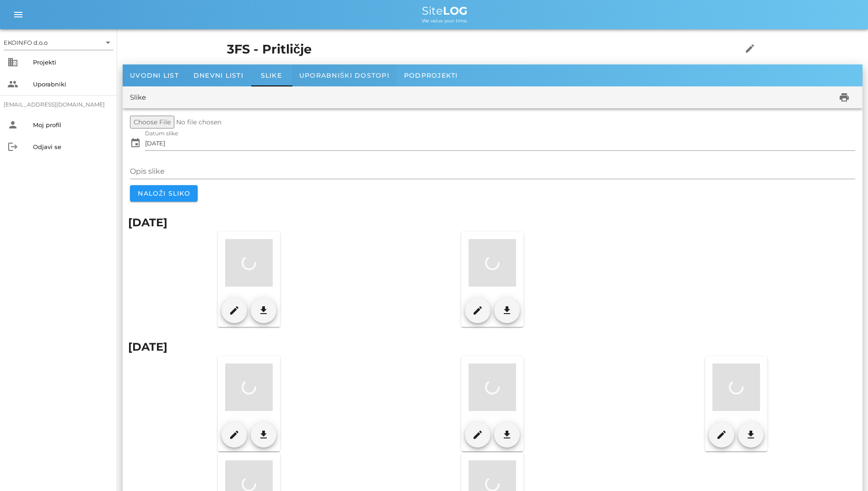 The height and width of the screenshot is (491, 868). I want to click on div: Uporabniki, so click(72, 84).